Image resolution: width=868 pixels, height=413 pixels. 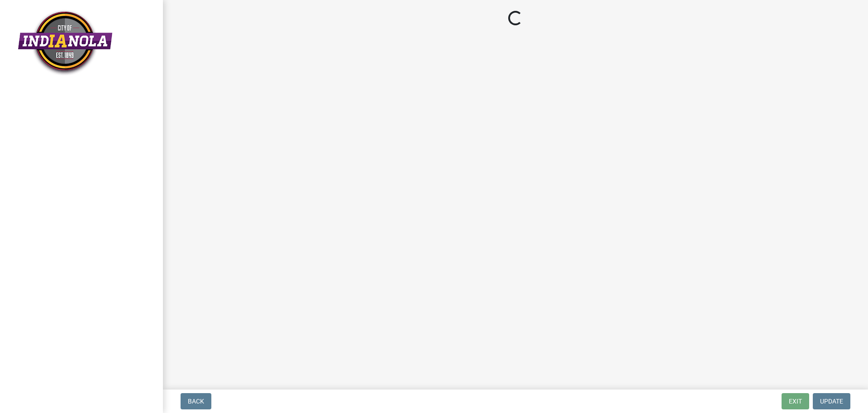 What do you see at coordinates (795, 402) in the screenshot?
I see `button: Exit` at bounding box center [795, 402].